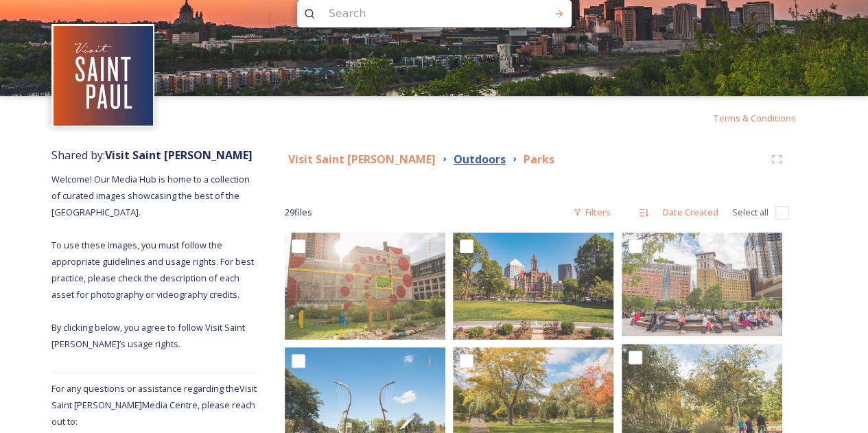  Describe the element at coordinates (103, 76) in the screenshot. I see `img: Visit%20Saint%20Paul%20Updated%20Profile%20Image.jpg` at that location.